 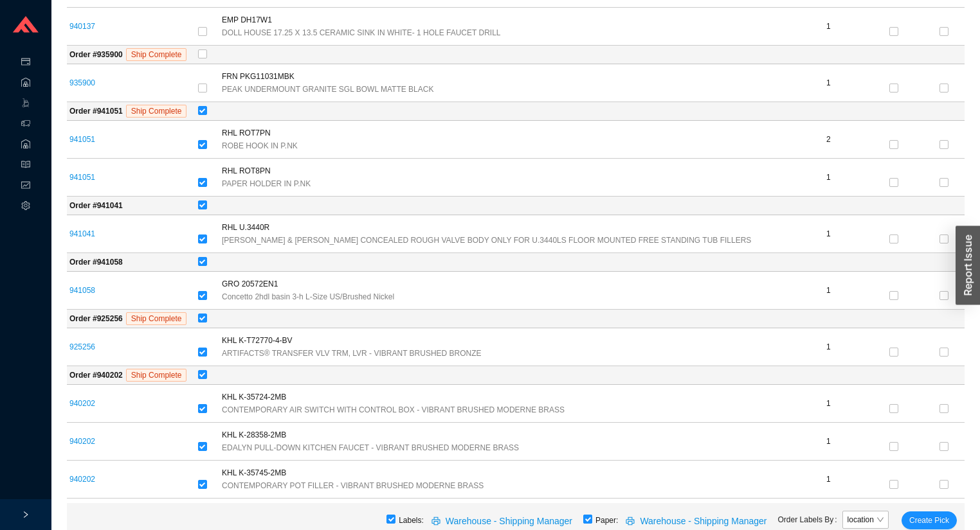 I want to click on span: location, so click(x=866, y=520).